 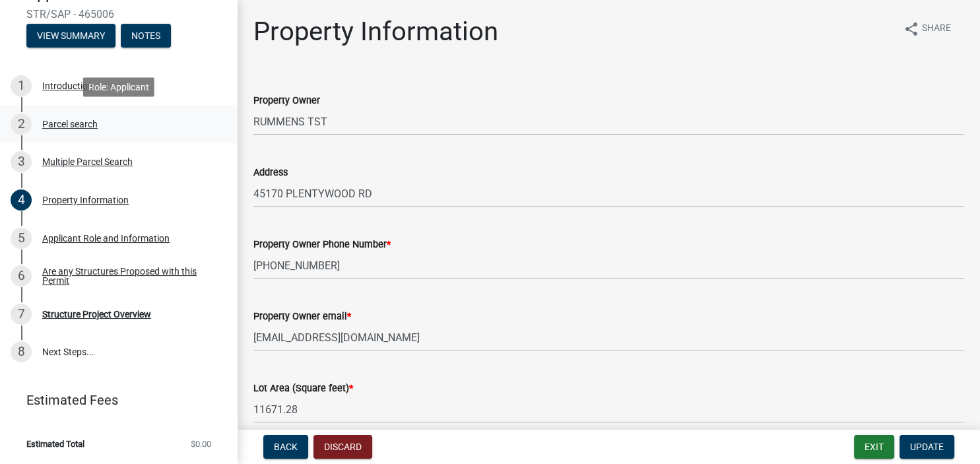 I want to click on div: 8, so click(x=21, y=351).